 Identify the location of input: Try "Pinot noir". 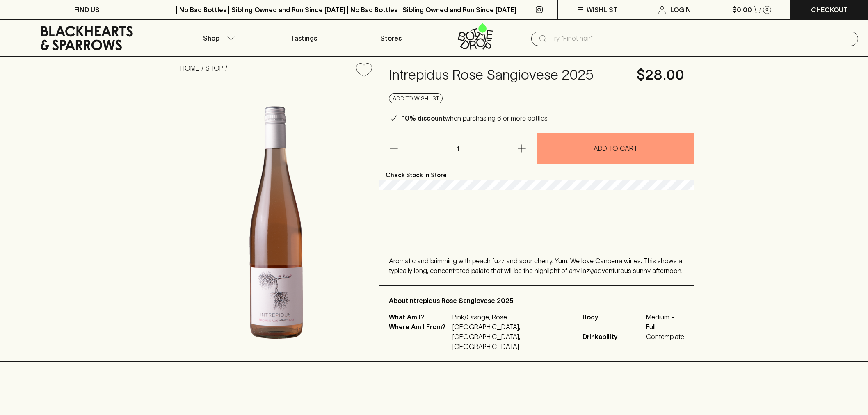
(701, 39).